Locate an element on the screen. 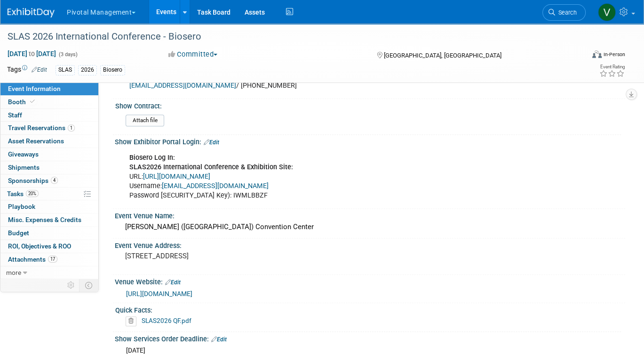 The image size is (644, 355). a: Giveaways is located at coordinates (49, 154).